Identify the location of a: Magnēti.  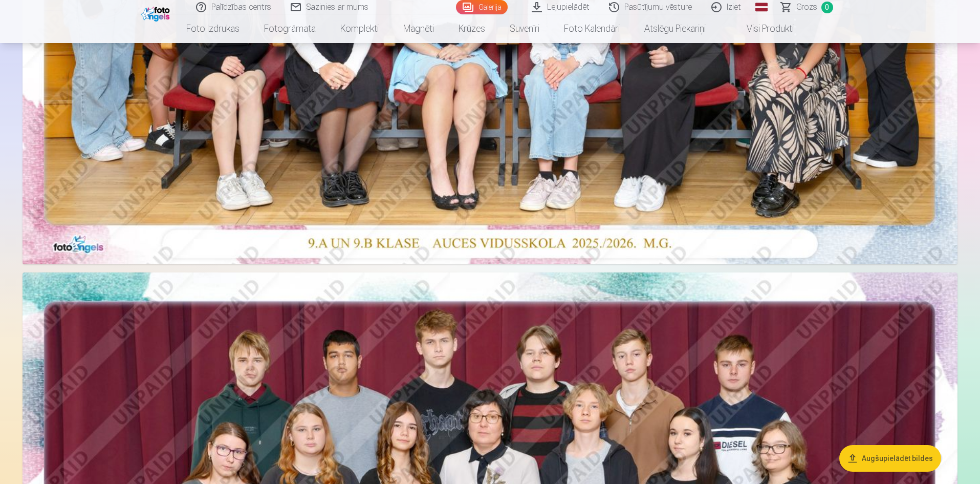
(418, 29).